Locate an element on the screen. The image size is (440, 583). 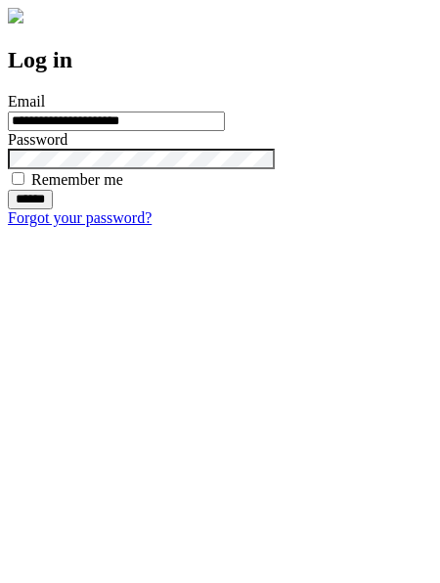
h2: Log in is located at coordinates (220, 60).